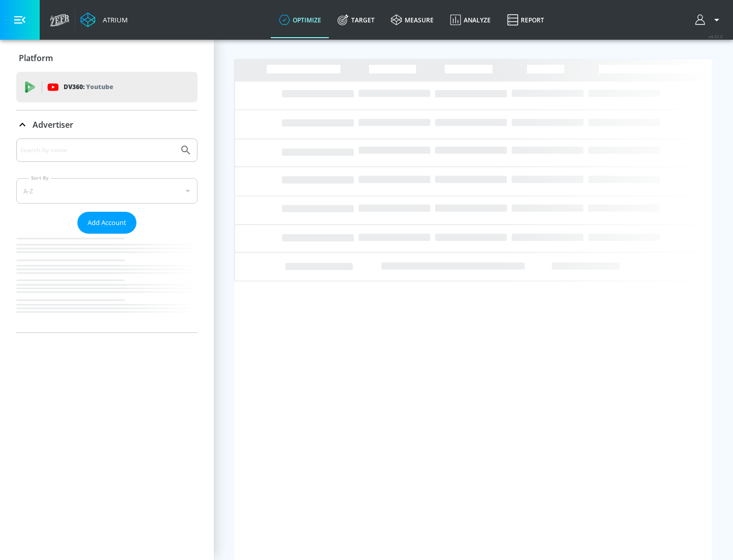  What do you see at coordinates (107, 222) in the screenshot?
I see `button: Add Account` at bounding box center [107, 222].